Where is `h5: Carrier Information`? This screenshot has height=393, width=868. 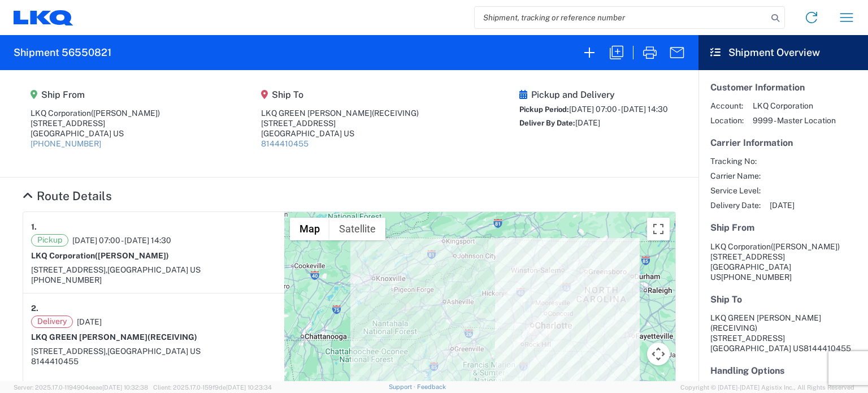
h5: Carrier Information is located at coordinates (783, 143).